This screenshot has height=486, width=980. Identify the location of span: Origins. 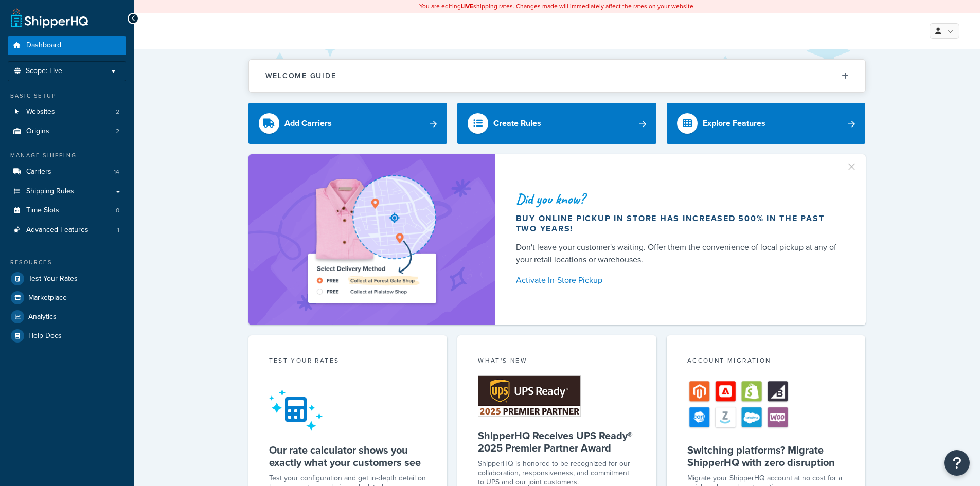
(38, 131).